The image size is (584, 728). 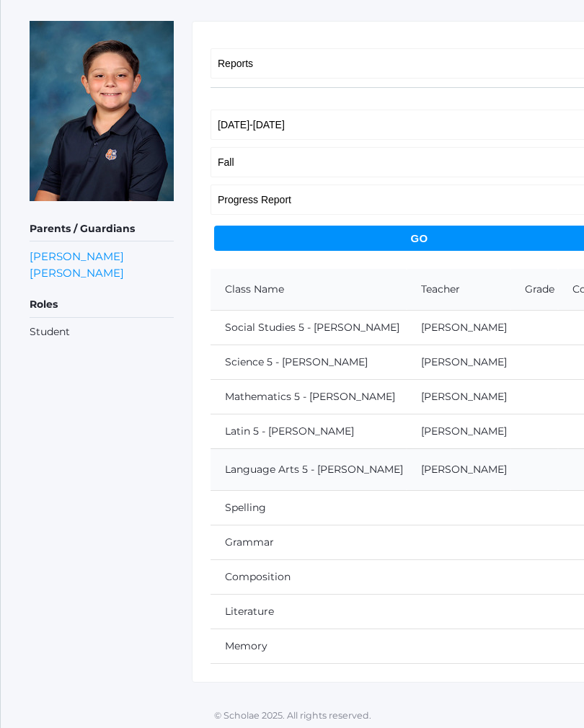 What do you see at coordinates (101, 111) in the screenshot?
I see `img: Aiden Oceguera` at bounding box center [101, 111].